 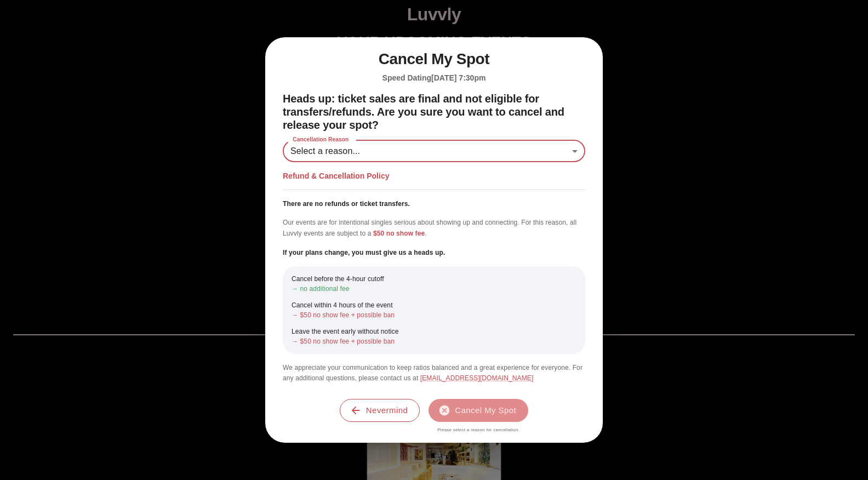 I want to click on p: There are no refunds or ticket transfers., so click(x=434, y=204).